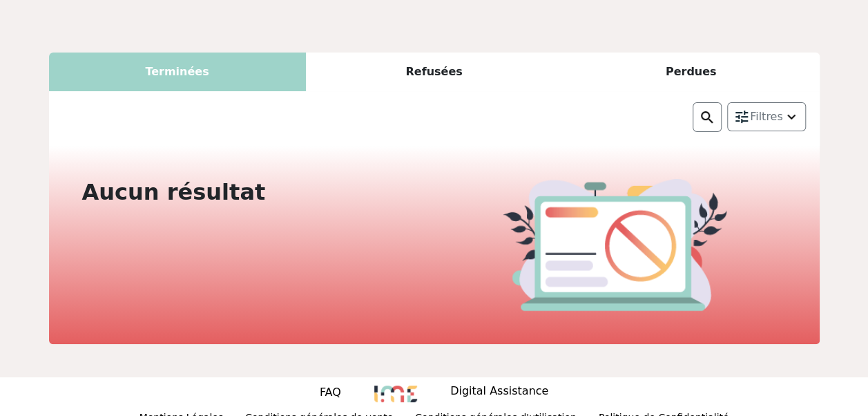  Describe the element at coordinates (741, 117) in the screenshot. I see `img: setting.png` at that location.